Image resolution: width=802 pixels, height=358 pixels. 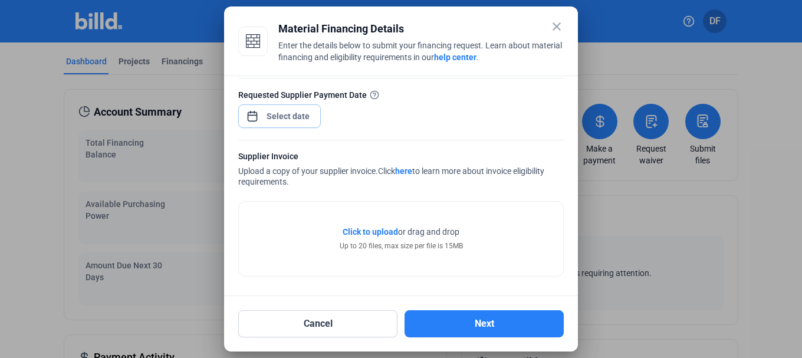 I want to click on mat-icon: close, so click(x=557, y=27).